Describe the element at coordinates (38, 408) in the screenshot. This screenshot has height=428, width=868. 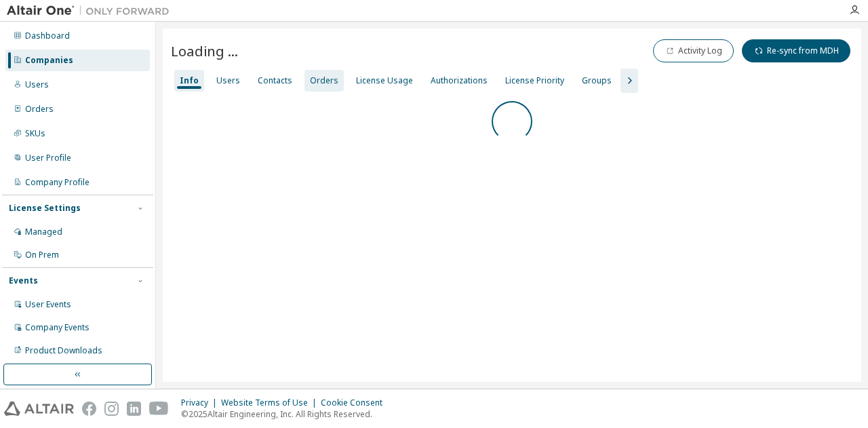
I see `img: altair_logo.svg` at that location.